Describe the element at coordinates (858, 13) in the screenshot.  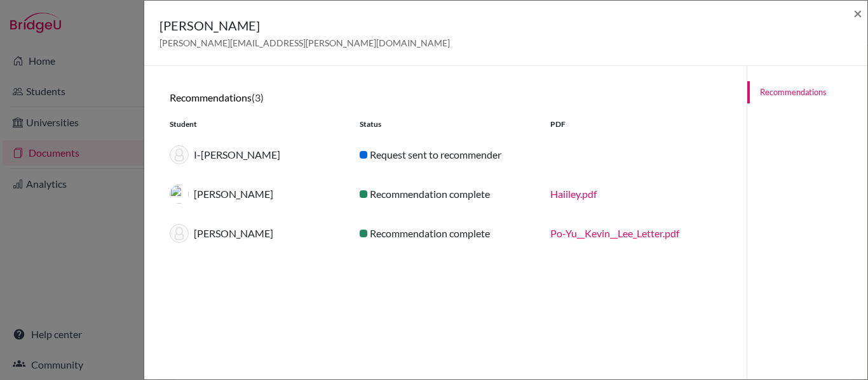
I see `button: Close` at that location.